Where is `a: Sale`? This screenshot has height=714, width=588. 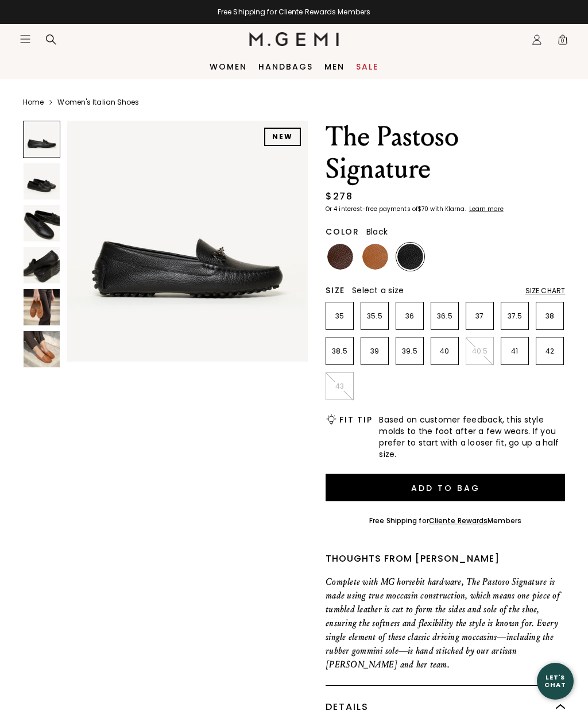 a: Sale is located at coordinates (367, 66).